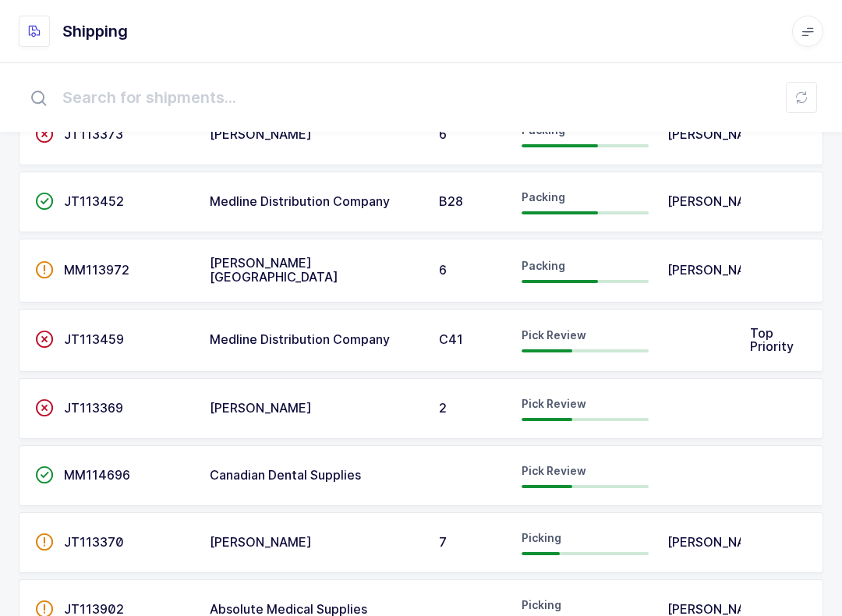 Image resolution: width=842 pixels, height=616 pixels. Describe the element at coordinates (285, 475) in the screenshot. I see `span: Canadian Dental Supplies` at that location.